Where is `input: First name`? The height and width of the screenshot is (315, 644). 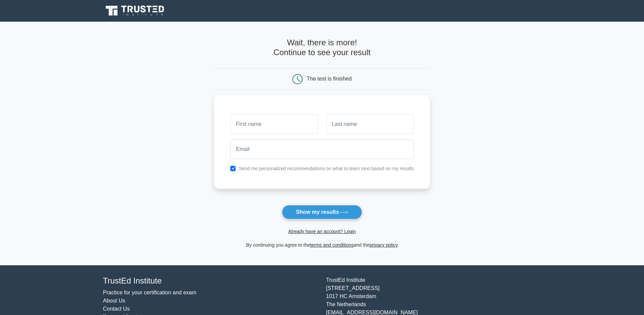
input: First name is located at coordinates (274, 124).